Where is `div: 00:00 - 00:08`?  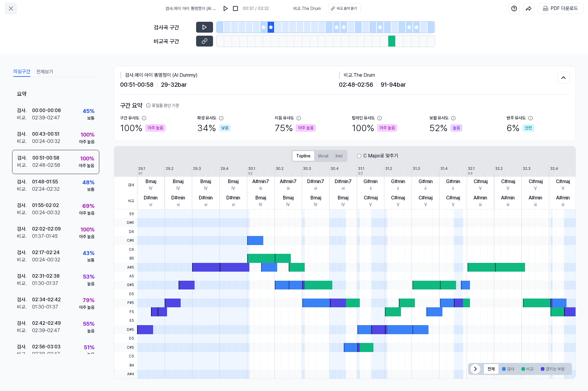 div: 00:00 - 00:08 is located at coordinates (47, 111).